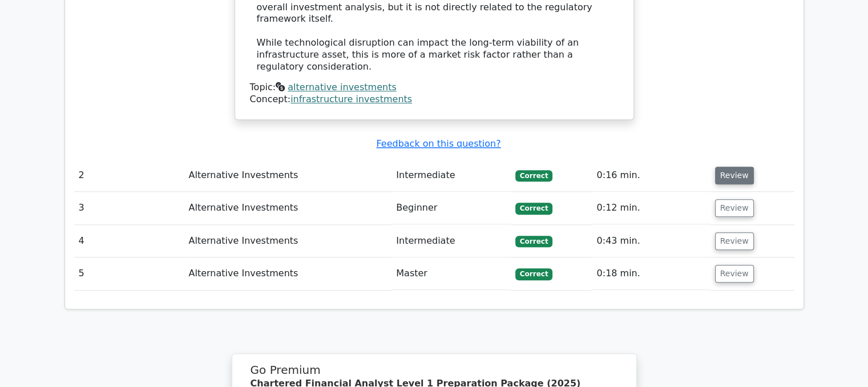 The width and height of the screenshot is (868, 387). I want to click on a: Feedback on this question?, so click(438, 143).